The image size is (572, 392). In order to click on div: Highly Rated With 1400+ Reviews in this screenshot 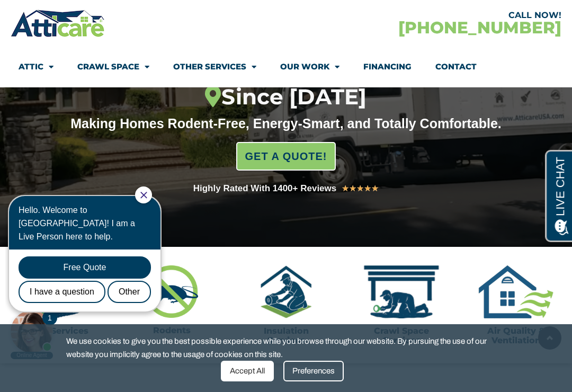, I will do `click(265, 189)`.